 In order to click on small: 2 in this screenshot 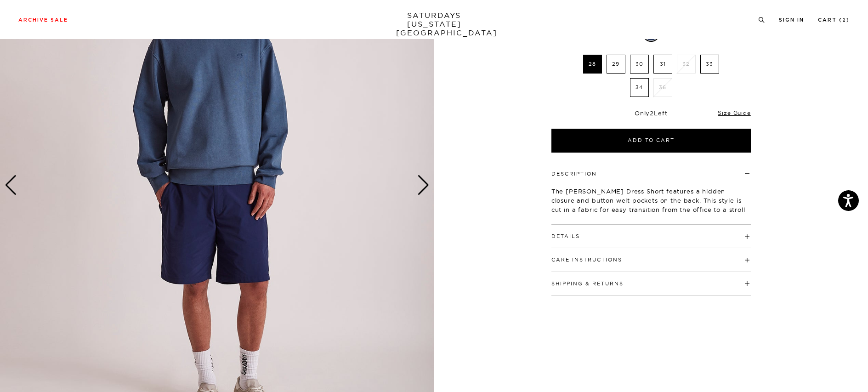, I will do `click(844, 20)`.